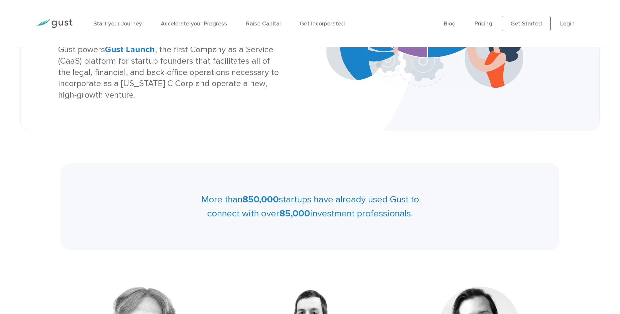 This screenshot has height=314, width=620. What do you see at coordinates (54, 24) in the screenshot?
I see `img: Gust Logo` at bounding box center [54, 24].